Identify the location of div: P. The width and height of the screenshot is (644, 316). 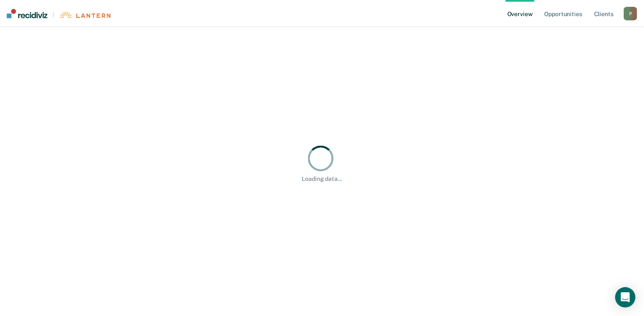
(631, 13).